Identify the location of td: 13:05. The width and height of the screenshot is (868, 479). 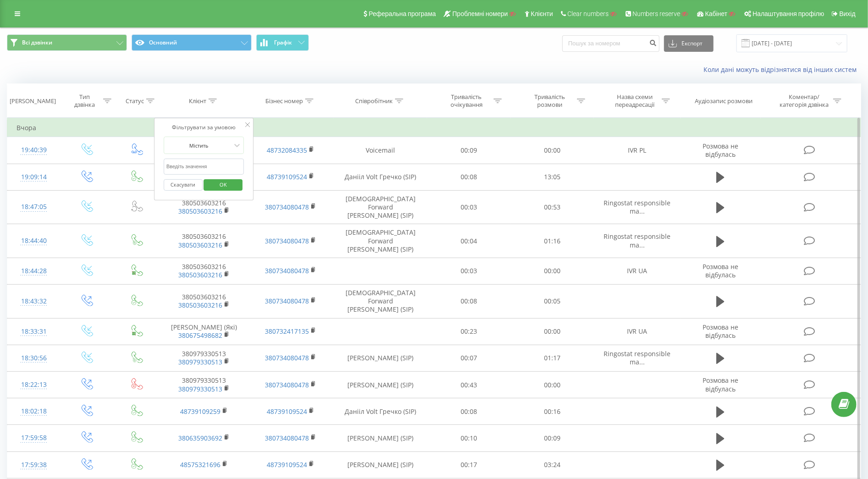
(553, 177).